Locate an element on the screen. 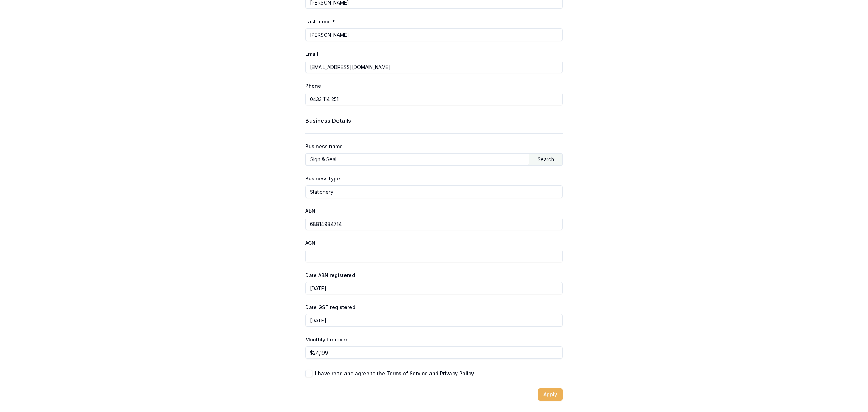 This screenshot has height=412, width=868. div: Search is located at coordinates (545, 159).